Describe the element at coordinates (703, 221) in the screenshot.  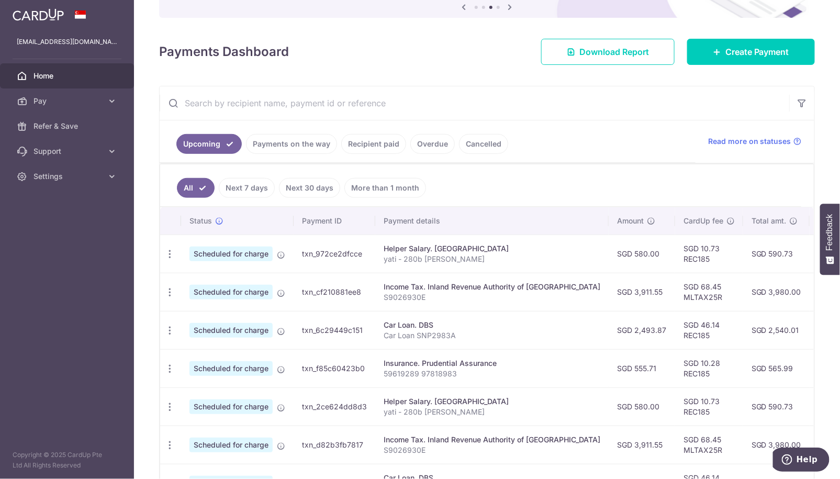
I see `span: CardUp fee` at that location.